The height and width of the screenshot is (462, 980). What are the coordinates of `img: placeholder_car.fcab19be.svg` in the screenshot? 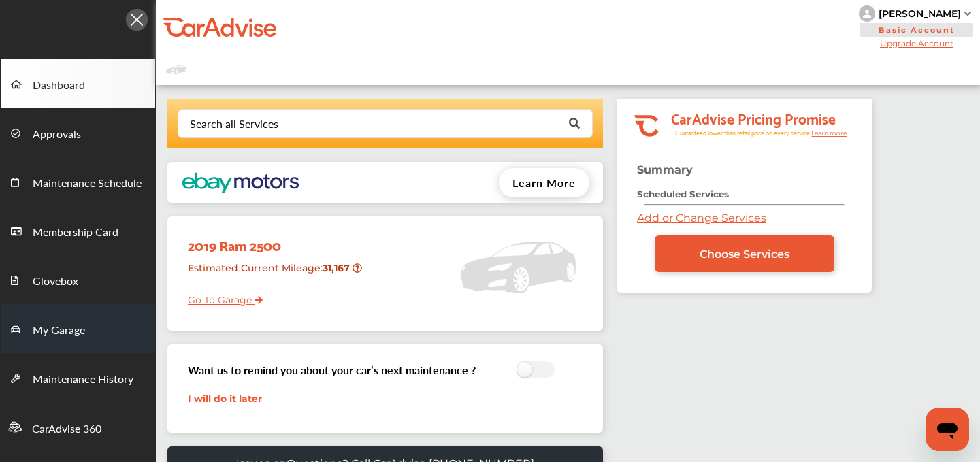 It's located at (176, 69).